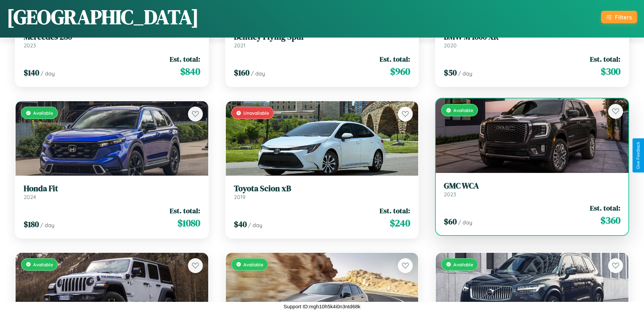  What do you see at coordinates (639, 155) in the screenshot?
I see `div: Give Feedback` at bounding box center [639, 155].